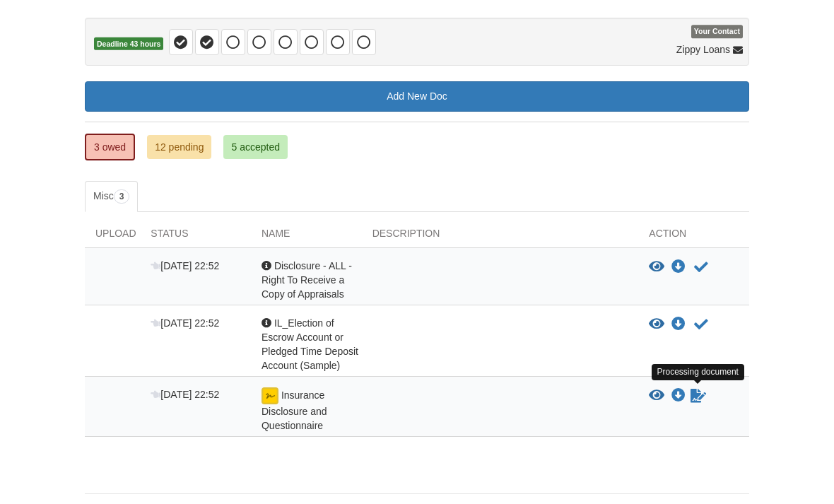 This screenshot has width=834, height=504. Describe the element at coordinates (270, 396) in the screenshot. I see `img: esign icon` at that location.